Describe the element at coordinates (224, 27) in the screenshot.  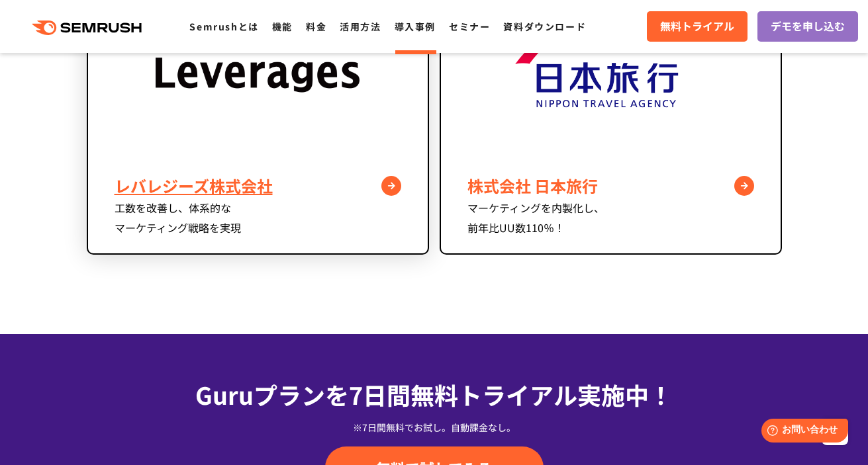
I see `a: Semrushとは` at that location.